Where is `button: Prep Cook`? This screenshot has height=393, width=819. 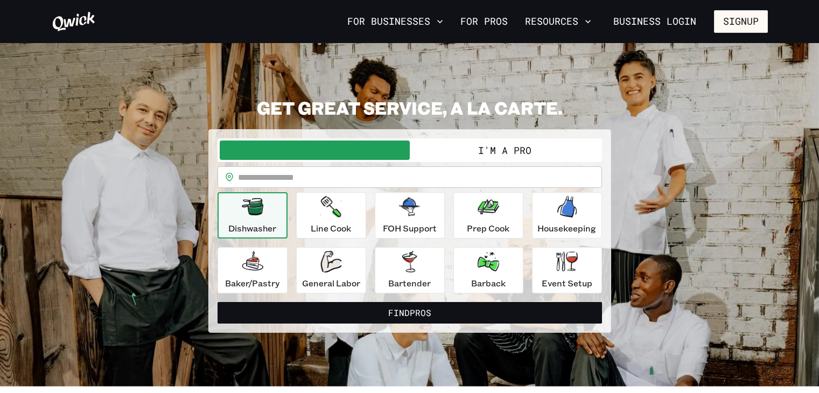
button: Prep Cook is located at coordinates (489, 216).